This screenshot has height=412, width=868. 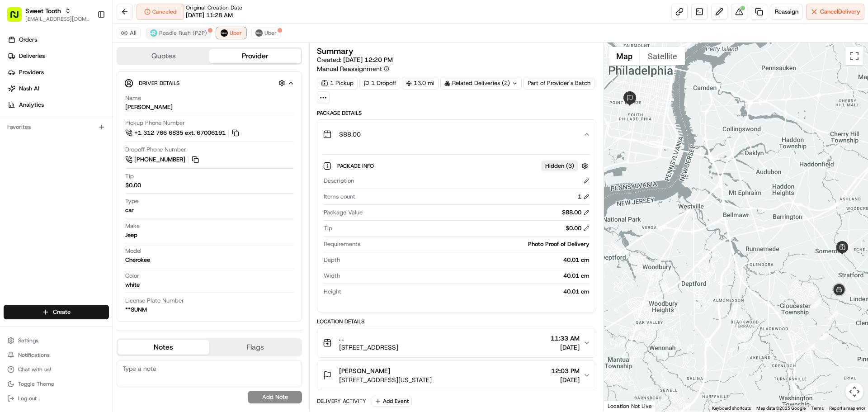 I want to click on button: Toggle fullscreen view, so click(x=854, y=56).